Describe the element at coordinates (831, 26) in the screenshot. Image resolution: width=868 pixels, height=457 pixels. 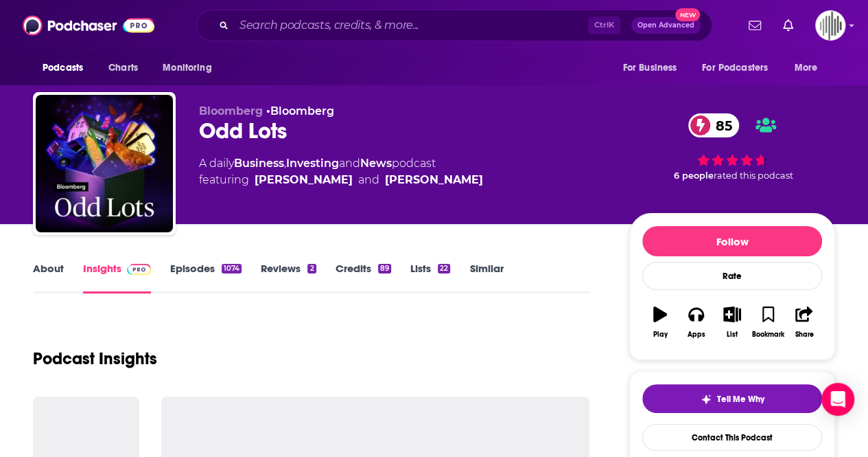
I see `button: Show profile menu` at that location.